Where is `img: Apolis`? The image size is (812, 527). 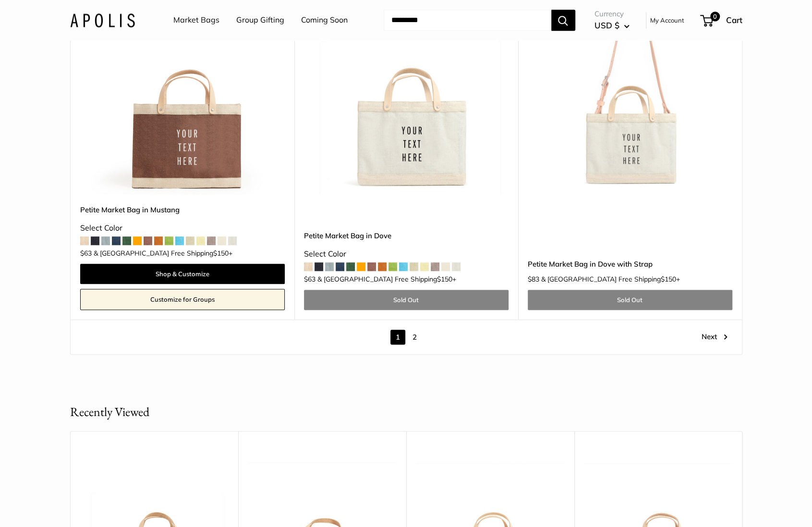 img: Apolis is located at coordinates (102, 20).